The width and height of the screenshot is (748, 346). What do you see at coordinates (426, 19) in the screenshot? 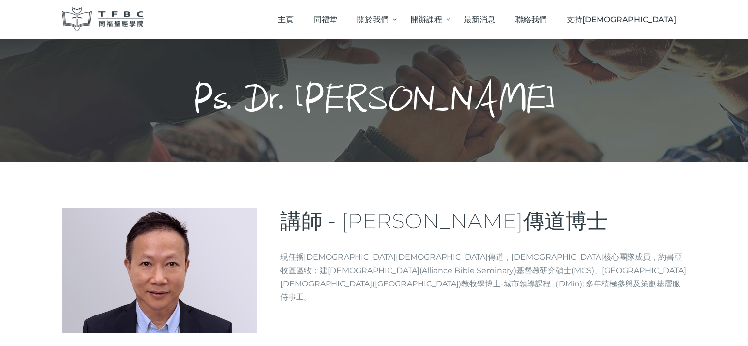
I see `span: 開辦課程` at bounding box center [426, 19].